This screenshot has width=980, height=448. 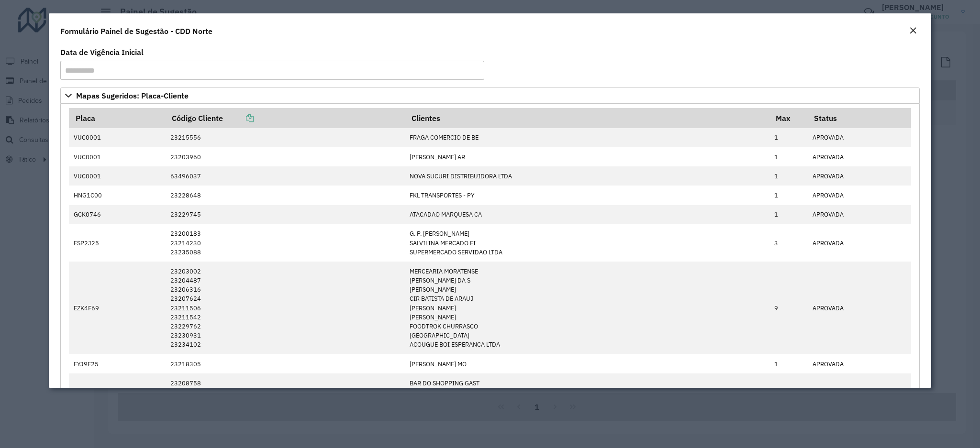 What do you see at coordinates (913, 31) in the screenshot?
I see `button: Close` at bounding box center [913, 31].